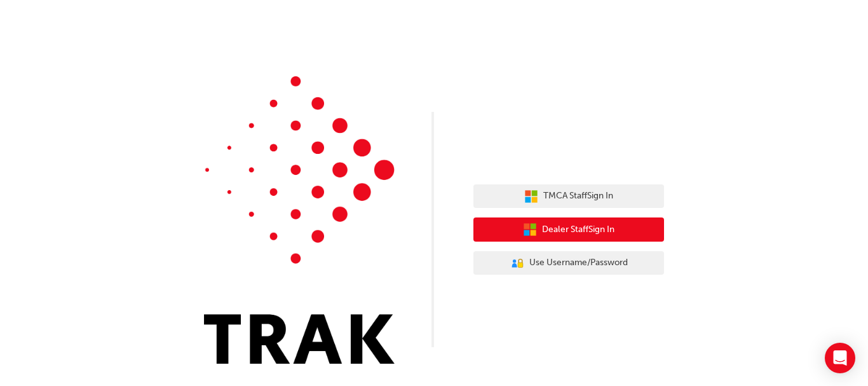 This screenshot has height=386, width=868. I want to click on span: TMCA Staff Sign In, so click(578, 196).